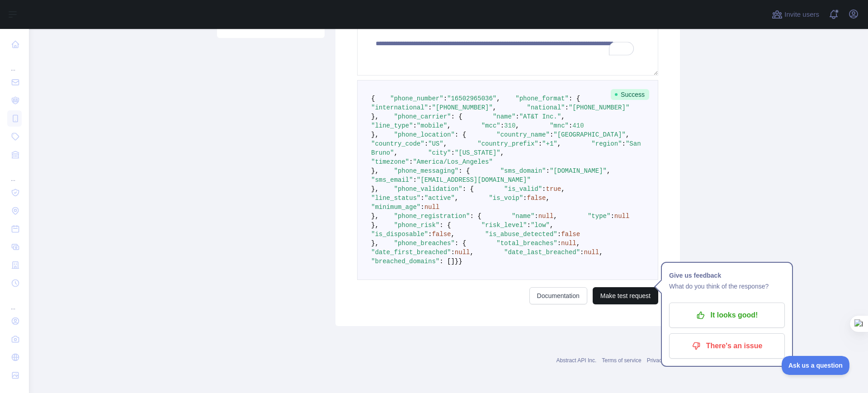  I want to click on span: "phone_location", so click(424, 135).